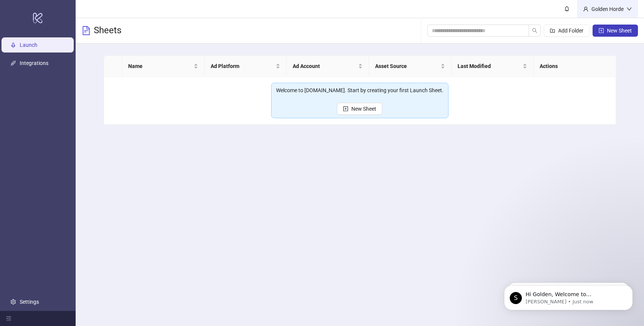 The width and height of the screenshot is (644, 326). I want to click on a: Integrations, so click(34, 63).